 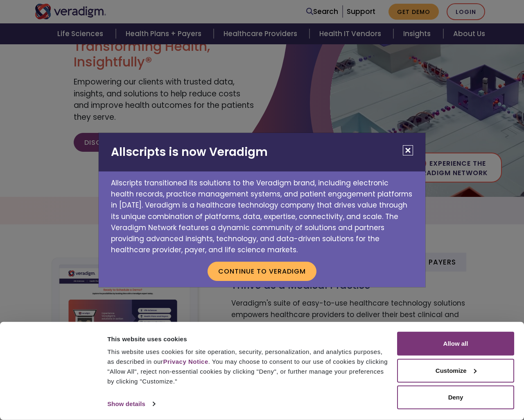 I want to click on div: This website uses cookies for site operation, security, personalization, and analytics purposes, ..., so click(x=248, y=366).